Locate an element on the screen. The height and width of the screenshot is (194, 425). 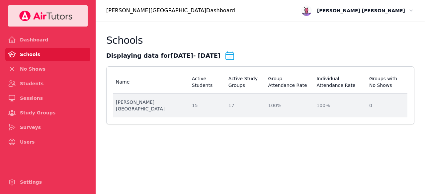
img: avatar is located at coordinates (306, 11).